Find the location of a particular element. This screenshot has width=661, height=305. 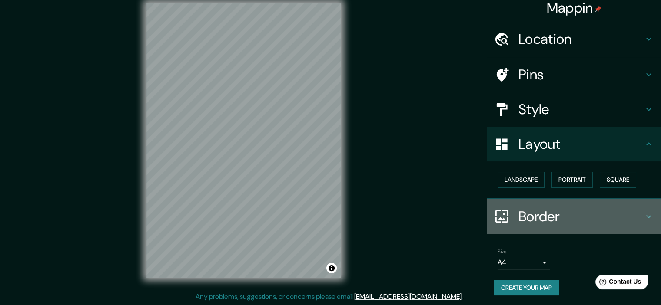

button: Square is located at coordinates (618, 180).